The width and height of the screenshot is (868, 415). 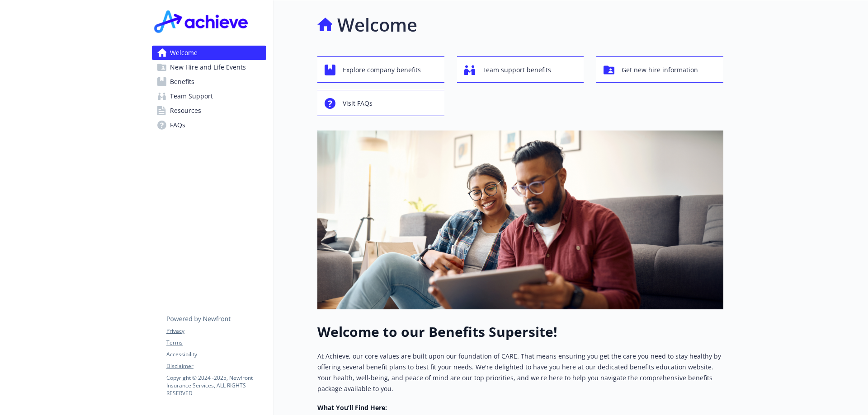 What do you see at coordinates (209, 53) in the screenshot?
I see `a: Welcome` at bounding box center [209, 53].